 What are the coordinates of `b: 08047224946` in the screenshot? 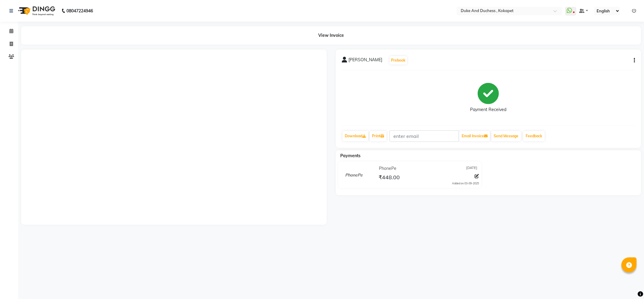 It's located at (80, 11).